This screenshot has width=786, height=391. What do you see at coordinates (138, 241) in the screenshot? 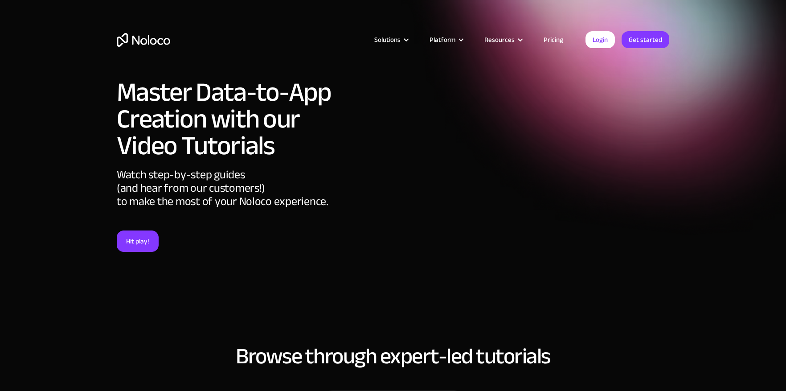
I see `a: Hit play!` at bounding box center [138, 241].